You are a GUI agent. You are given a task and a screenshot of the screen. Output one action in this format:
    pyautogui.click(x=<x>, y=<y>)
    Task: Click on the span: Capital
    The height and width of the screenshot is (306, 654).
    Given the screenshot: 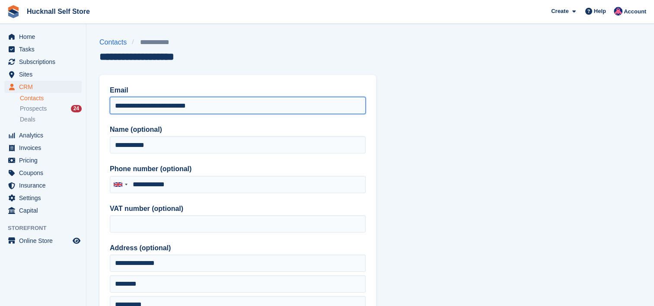 What is the action you would take?
    pyautogui.click(x=45, y=211)
    